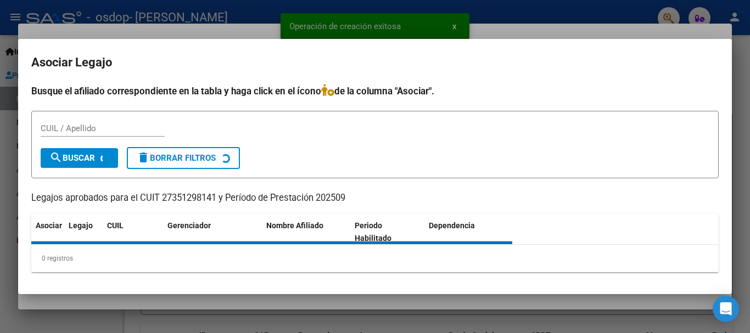 The height and width of the screenshot is (333, 750). What do you see at coordinates (49, 226) in the screenshot?
I see `span: Asociar` at bounding box center [49, 226].